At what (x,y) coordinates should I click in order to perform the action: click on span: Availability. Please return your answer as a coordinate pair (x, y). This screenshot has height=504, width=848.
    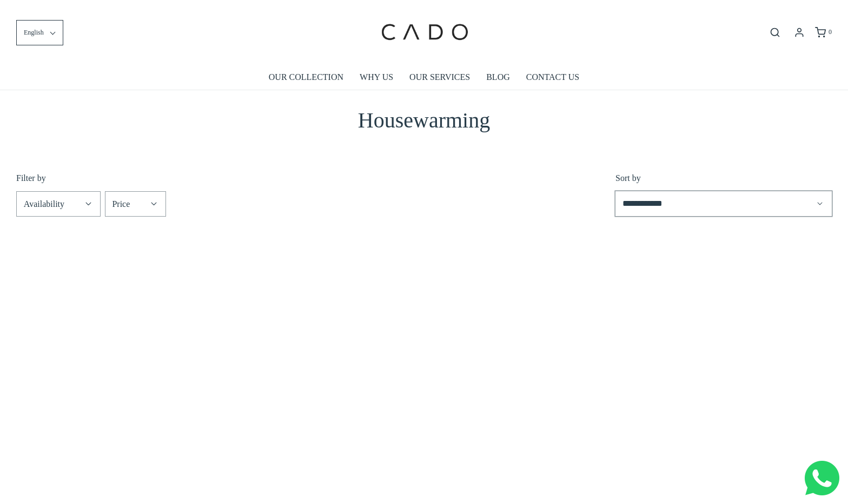
    Looking at the image, I should click on (44, 204).